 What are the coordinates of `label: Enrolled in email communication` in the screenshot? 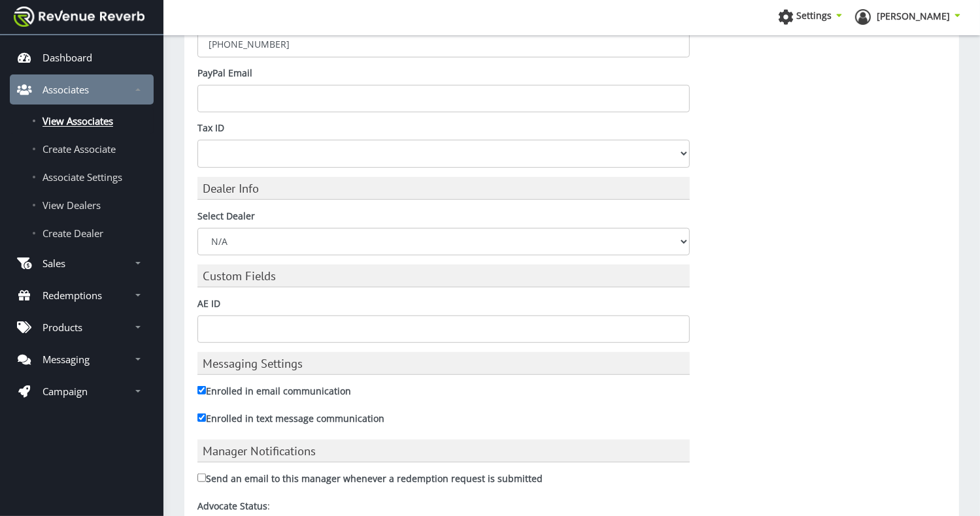 It's located at (274, 391).